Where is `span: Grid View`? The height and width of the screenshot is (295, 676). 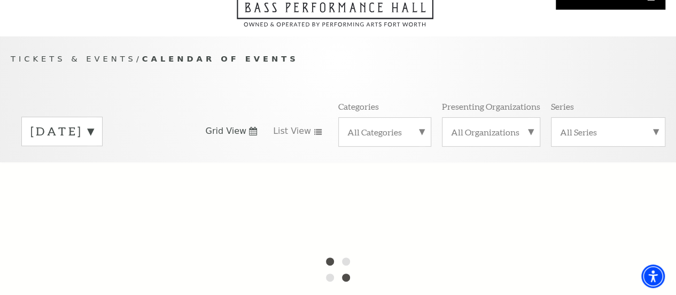 span: Grid View is located at coordinates (226, 131).